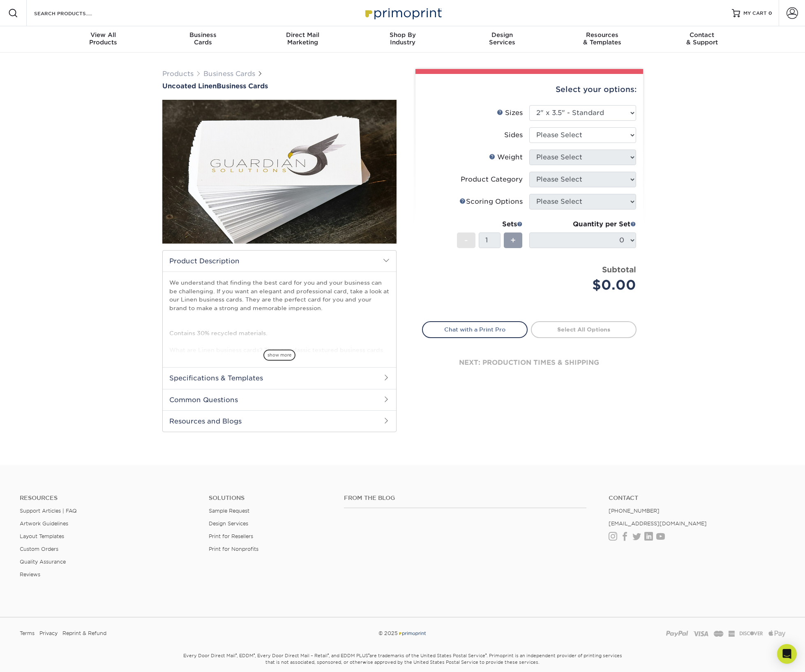 The height and width of the screenshot is (672, 805). Describe the element at coordinates (770, 13) in the screenshot. I see `span: 0` at that location.